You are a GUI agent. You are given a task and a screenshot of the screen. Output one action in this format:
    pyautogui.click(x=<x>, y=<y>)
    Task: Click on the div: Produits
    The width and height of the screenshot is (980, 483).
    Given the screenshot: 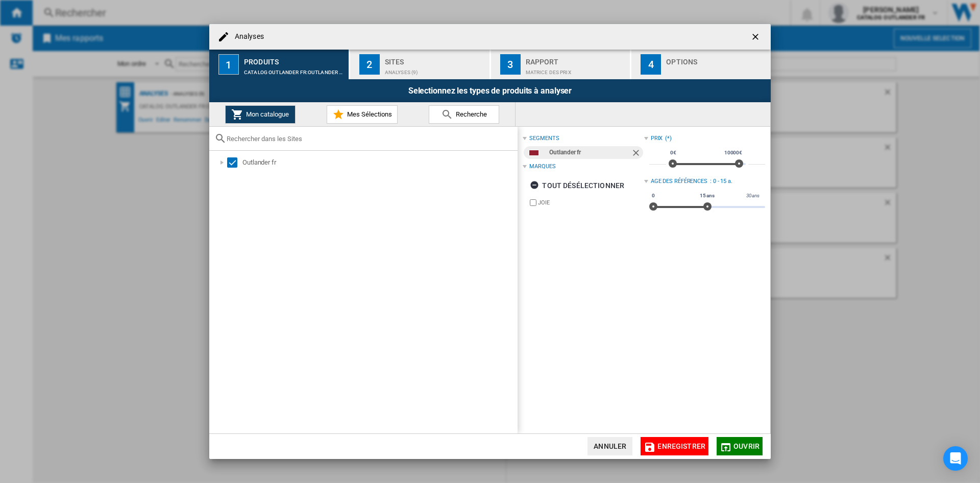 What is the action you would take?
    pyautogui.click(x=294, y=59)
    